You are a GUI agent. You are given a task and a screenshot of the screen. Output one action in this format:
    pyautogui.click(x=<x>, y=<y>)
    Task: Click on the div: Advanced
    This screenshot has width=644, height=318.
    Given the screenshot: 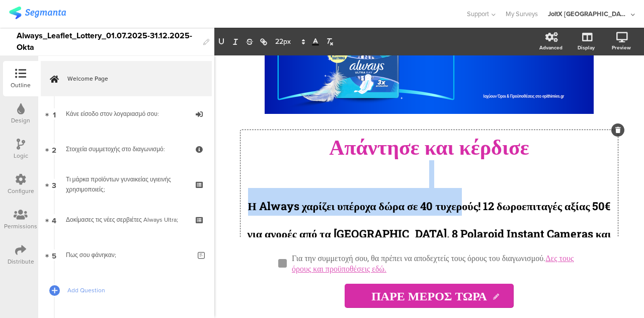 What is the action you would take?
    pyautogui.click(x=551, y=47)
    